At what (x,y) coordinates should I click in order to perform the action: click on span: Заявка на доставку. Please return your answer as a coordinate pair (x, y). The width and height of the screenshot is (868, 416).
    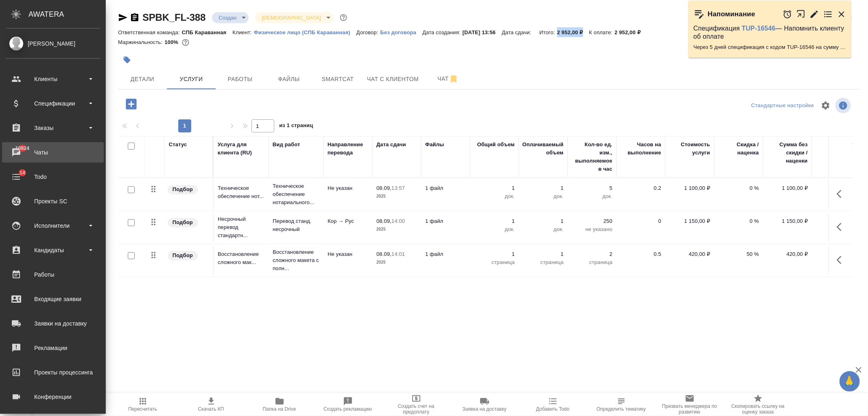
    Looking at the image, I should click on (485, 410).